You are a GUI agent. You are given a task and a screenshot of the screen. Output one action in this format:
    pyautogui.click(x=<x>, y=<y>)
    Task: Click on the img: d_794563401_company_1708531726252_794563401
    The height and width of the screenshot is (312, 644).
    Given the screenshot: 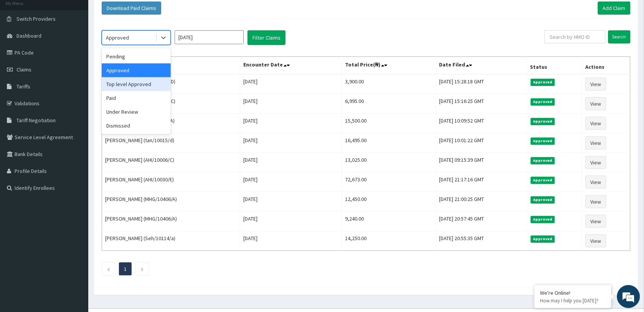 What is the action you would take?
    pyautogui.click(x=23, y=48)
    